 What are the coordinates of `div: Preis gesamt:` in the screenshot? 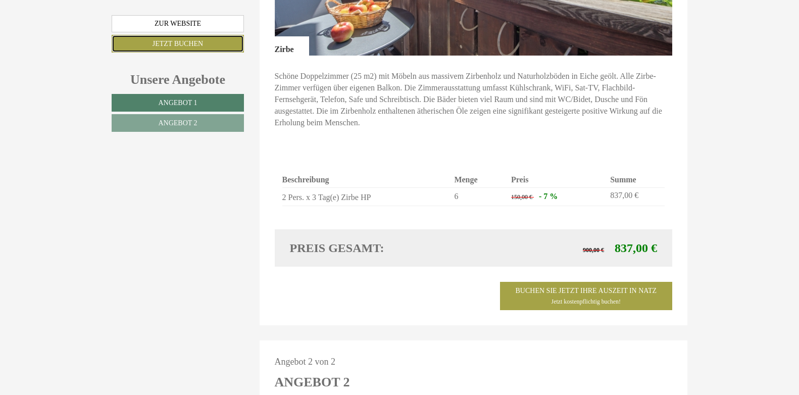 It's located at (378, 248).